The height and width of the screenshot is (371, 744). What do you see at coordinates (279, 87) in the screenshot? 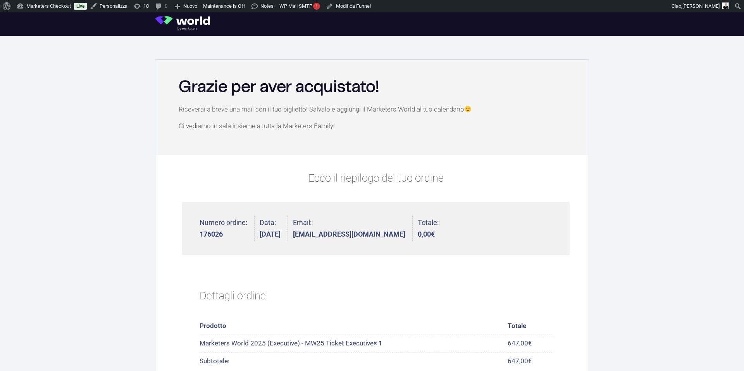
I see `b: Grazie per aver acquistato!` at bounding box center [279, 87].